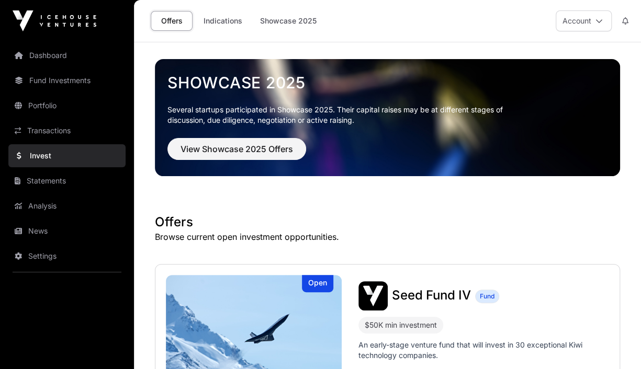 Image resolution: width=641 pixels, height=369 pixels. What do you see at coordinates (401, 326) in the screenshot?
I see `div: $50K min investment` at bounding box center [401, 326].